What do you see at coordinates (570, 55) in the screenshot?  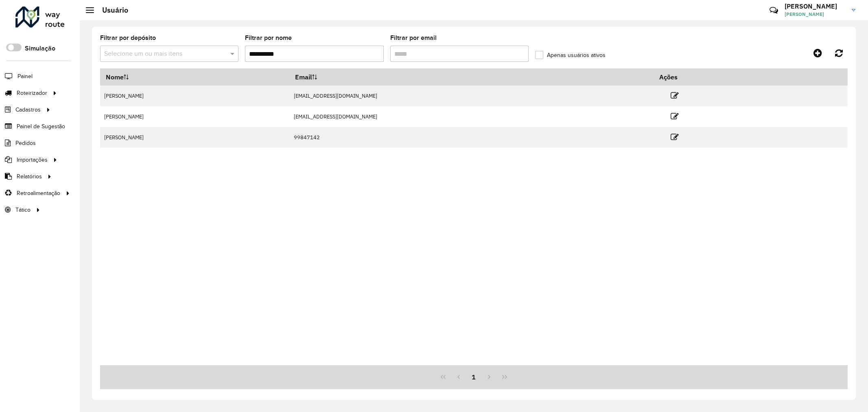 I see `label: Apenas usuários ativos` at bounding box center [570, 55].